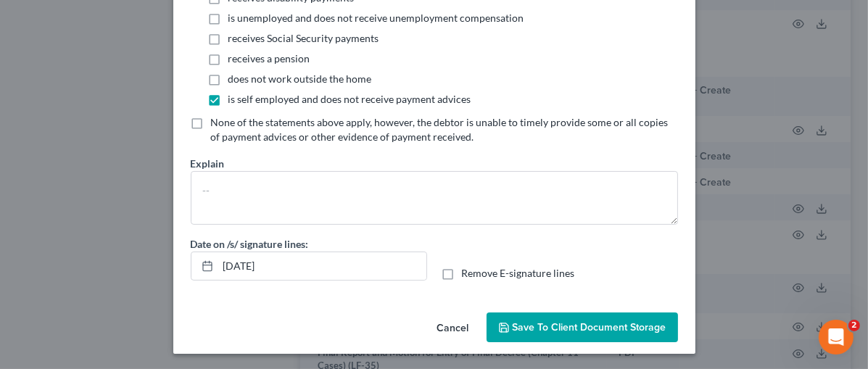  What do you see at coordinates (439, 129) in the screenshot?
I see `span: None of the statements above apply, however, the debtor is unable to timely provide some or all c...` at bounding box center [439, 129].